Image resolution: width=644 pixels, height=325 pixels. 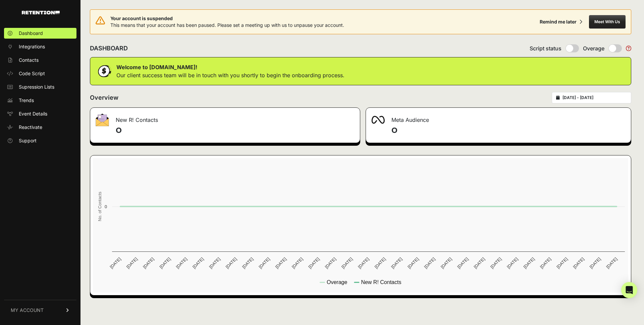 What do you see at coordinates (227, 25) in the screenshot?
I see `span: This means that your account has been paused. Please set a meeting up with us to unpause your acc...` at bounding box center [227, 25].